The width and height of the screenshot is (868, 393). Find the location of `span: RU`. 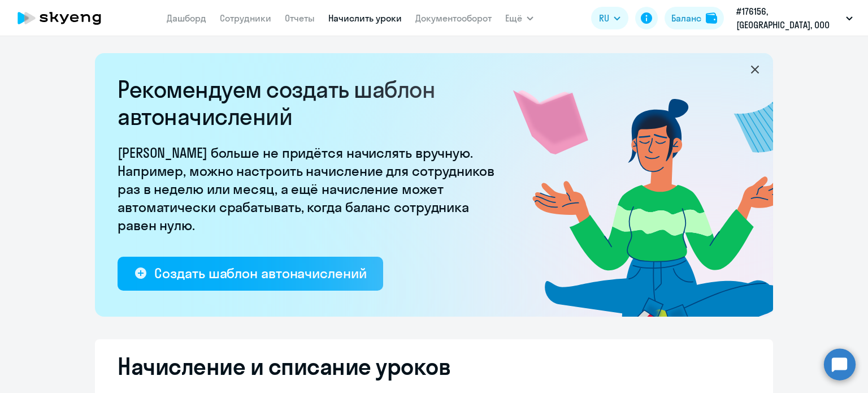

span: RU is located at coordinates (604, 18).